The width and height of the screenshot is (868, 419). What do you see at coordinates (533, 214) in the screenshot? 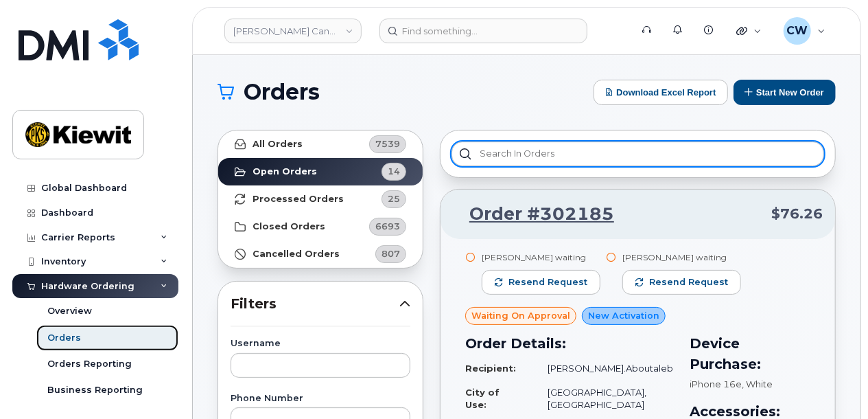
I see `a: Order #302185` at bounding box center [533, 214].